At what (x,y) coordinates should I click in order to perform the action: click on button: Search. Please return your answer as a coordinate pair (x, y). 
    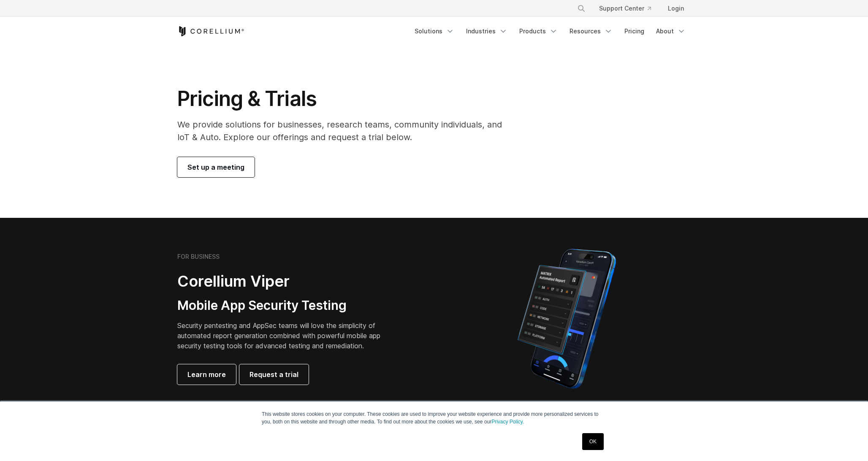
    Looking at the image, I should click on (581, 8).